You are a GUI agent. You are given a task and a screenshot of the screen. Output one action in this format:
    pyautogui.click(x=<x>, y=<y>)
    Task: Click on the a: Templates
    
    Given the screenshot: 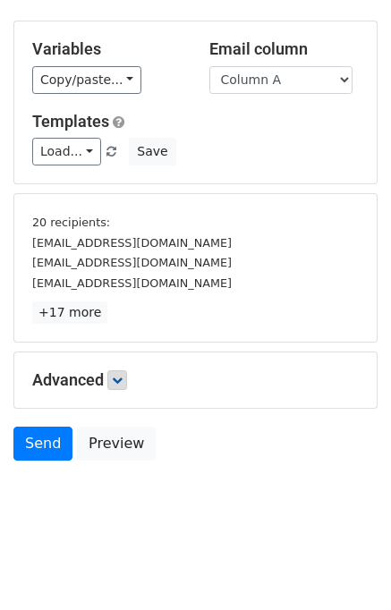 What is the action you would take?
    pyautogui.click(x=71, y=121)
    